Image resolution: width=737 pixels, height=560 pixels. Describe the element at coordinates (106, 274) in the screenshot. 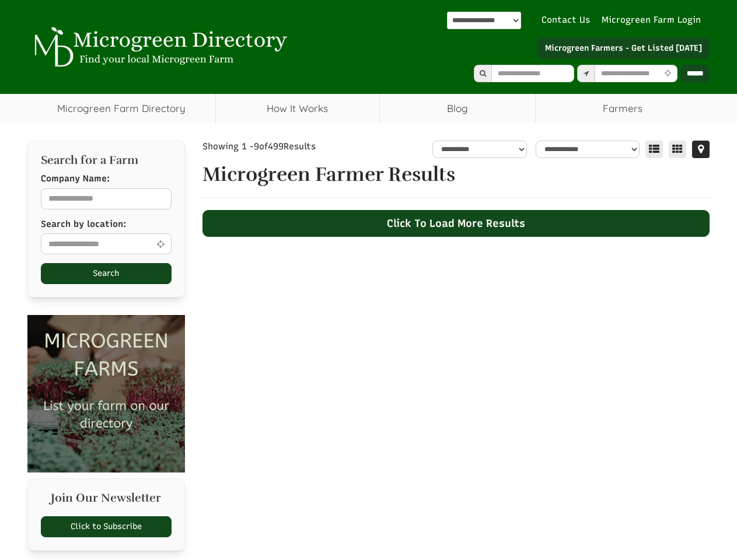

I see `button: Search` at that location.